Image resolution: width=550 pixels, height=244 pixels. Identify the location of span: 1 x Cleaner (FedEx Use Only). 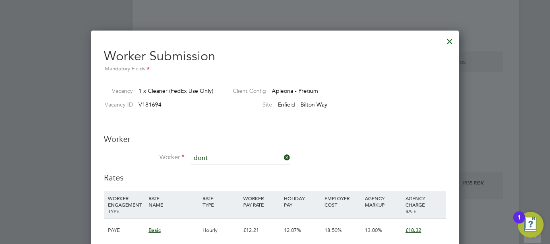
(176, 91).